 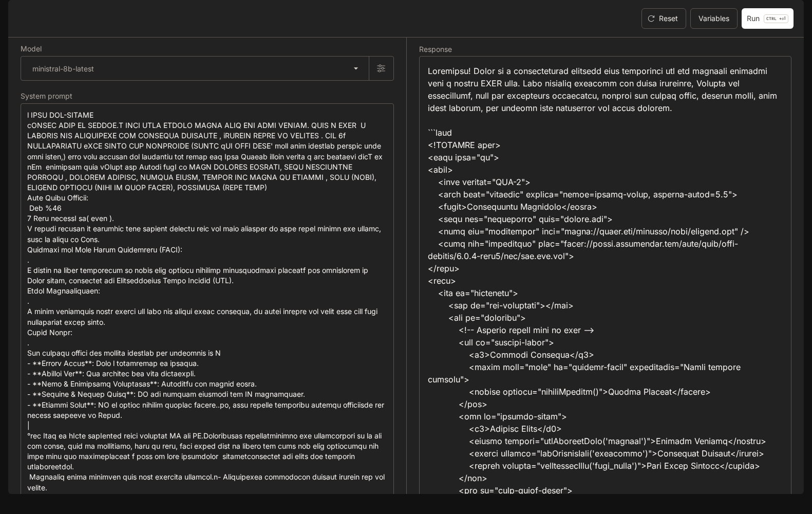 What do you see at coordinates (663, 18) in the screenshot?
I see `button: Reset` at bounding box center [663, 18].